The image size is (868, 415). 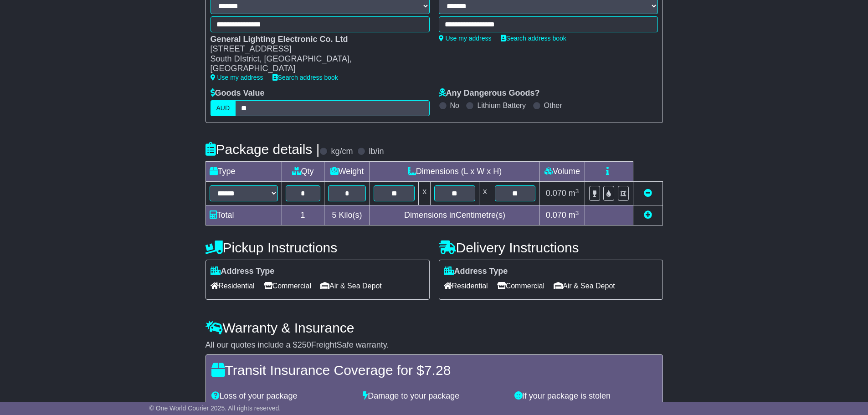 What do you see at coordinates (347, 216) in the screenshot?
I see `td: Kilo(s)` at bounding box center [347, 216].